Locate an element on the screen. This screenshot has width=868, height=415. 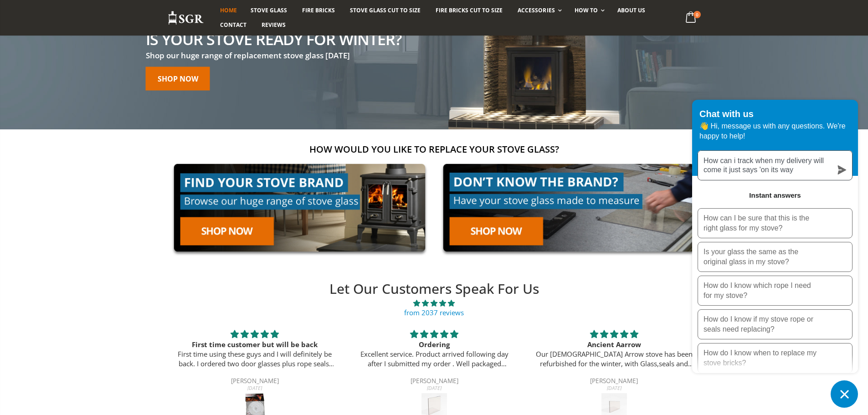
span: Stove Glass is located at coordinates (269, 10).